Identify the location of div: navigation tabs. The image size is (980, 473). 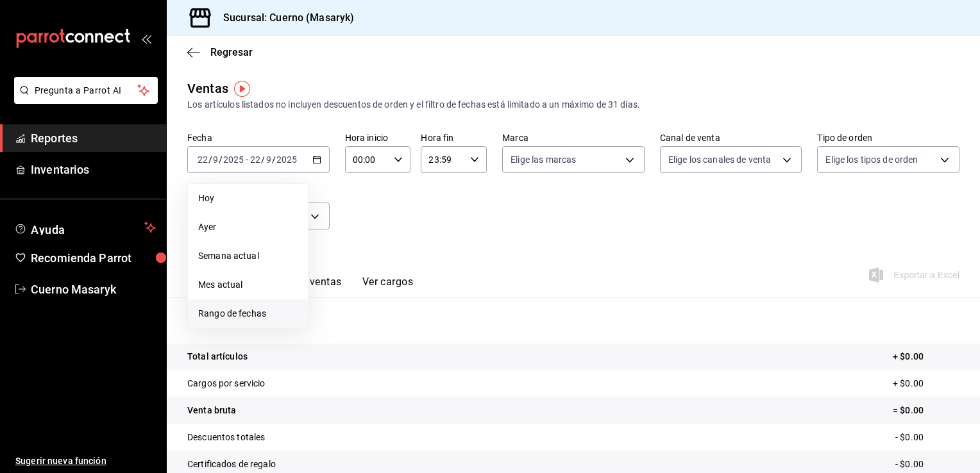
(310, 286).